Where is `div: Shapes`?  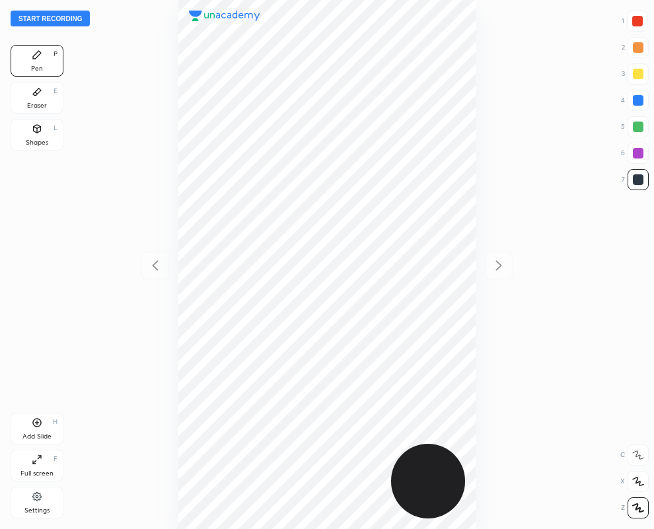
div: Shapes is located at coordinates (37, 143).